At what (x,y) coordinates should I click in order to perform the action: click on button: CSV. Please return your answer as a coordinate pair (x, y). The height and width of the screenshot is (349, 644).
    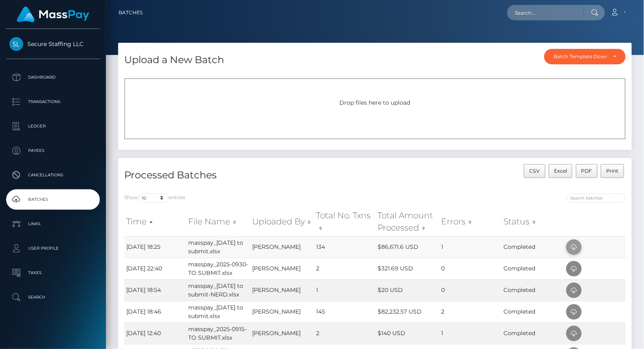
    Looking at the image, I should click on (534, 171).